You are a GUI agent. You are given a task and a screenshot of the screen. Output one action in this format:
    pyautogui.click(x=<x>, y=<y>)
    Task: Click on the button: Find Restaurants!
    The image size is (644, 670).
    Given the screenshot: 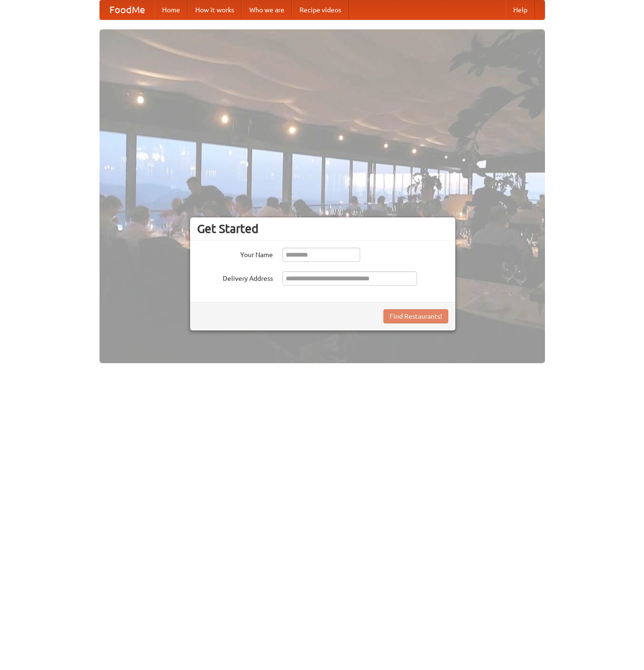 What is the action you would take?
    pyautogui.click(x=416, y=316)
    